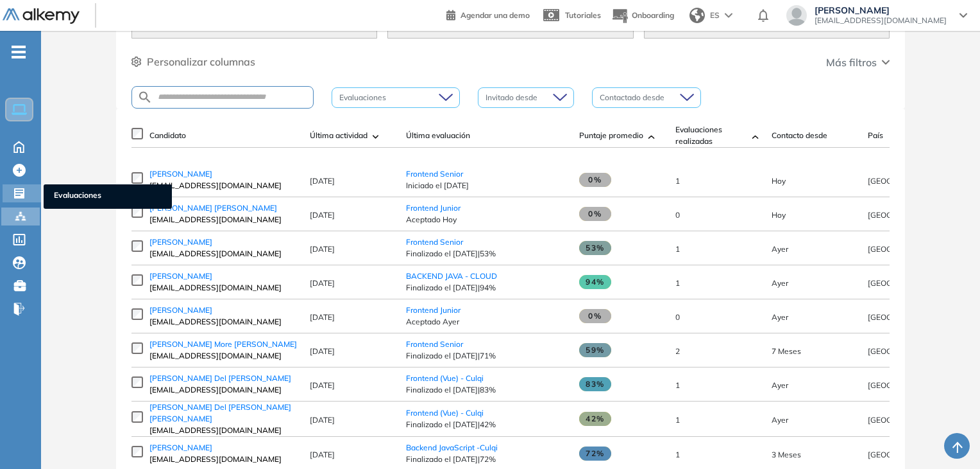 The image size is (980, 469). What do you see at coordinates (145, 97) in the screenshot?
I see `img: SEARCH_ALT` at bounding box center [145, 97].